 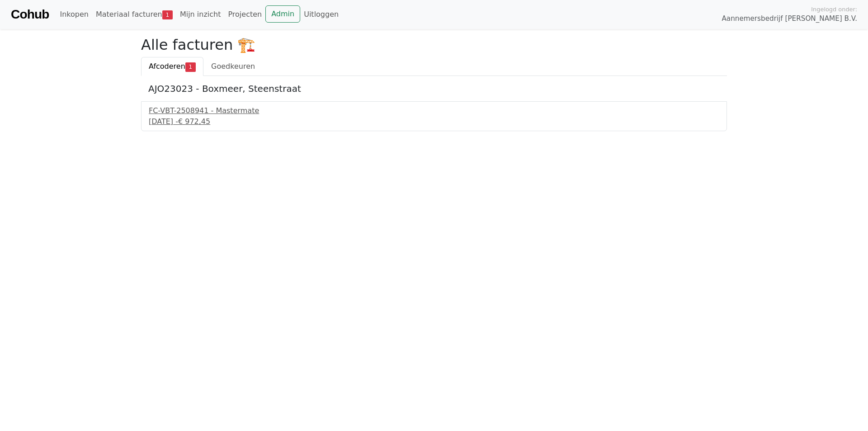 I want to click on a: Inkopen, so click(x=74, y=14).